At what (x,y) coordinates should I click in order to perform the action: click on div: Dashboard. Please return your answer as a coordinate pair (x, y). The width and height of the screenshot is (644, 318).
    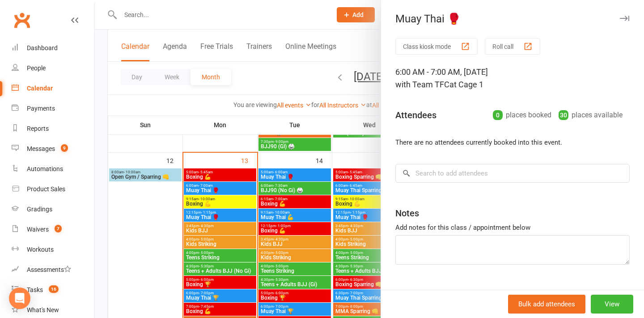
    Looking at the image, I should click on (42, 48).